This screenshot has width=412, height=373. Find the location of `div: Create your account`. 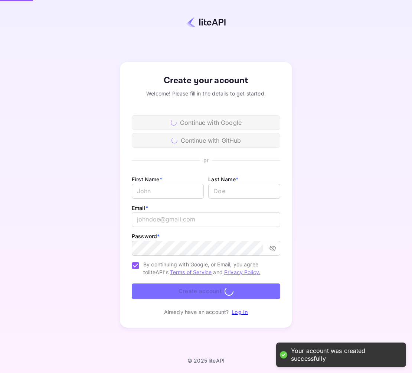

div: Create your account is located at coordinates (206, 81).